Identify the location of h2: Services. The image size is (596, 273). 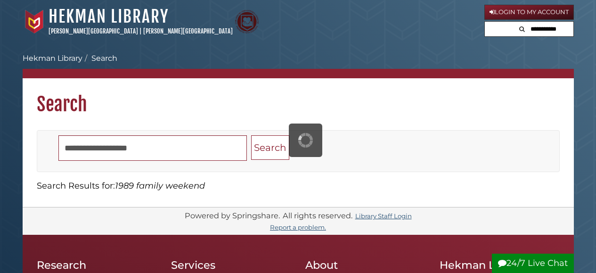
(231, 265).